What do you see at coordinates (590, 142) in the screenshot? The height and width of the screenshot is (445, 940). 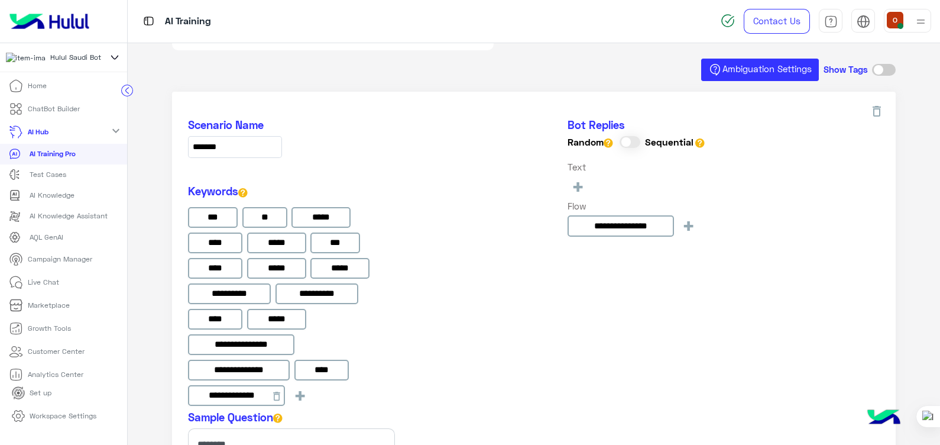 I see `h6: Random` at bounding box center [590, 142].